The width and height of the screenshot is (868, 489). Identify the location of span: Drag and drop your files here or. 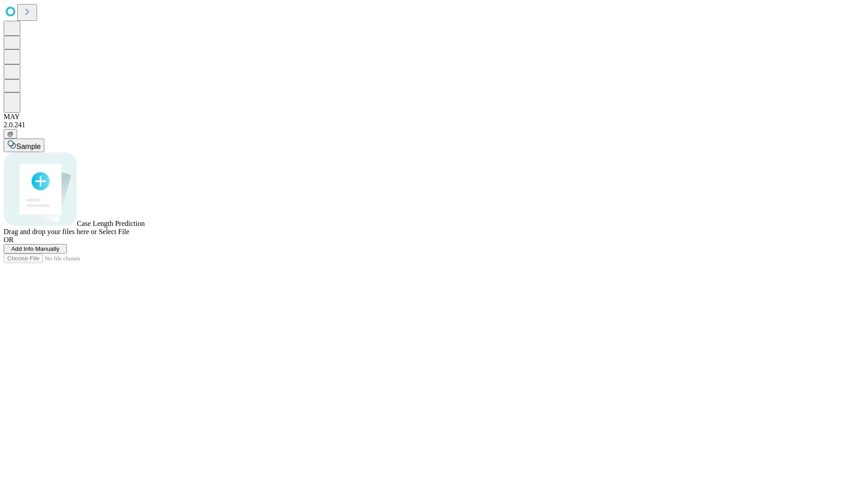
(50, 231).